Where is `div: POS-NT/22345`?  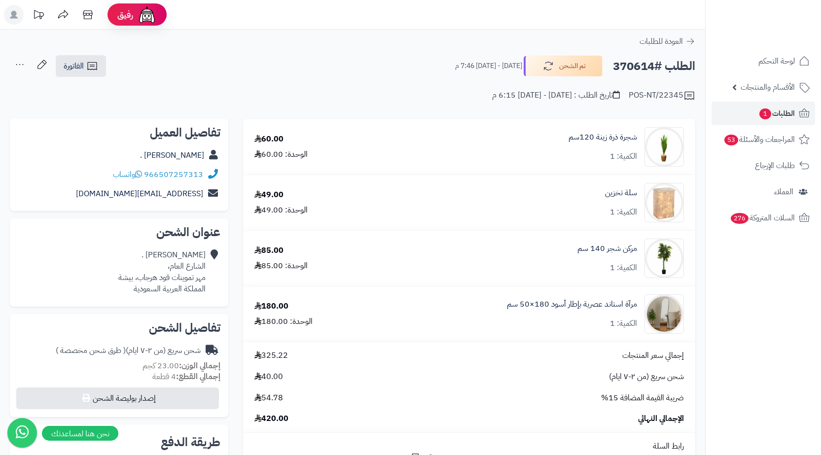
div: POS-NT/22345 is located at coordinates (662, 96).